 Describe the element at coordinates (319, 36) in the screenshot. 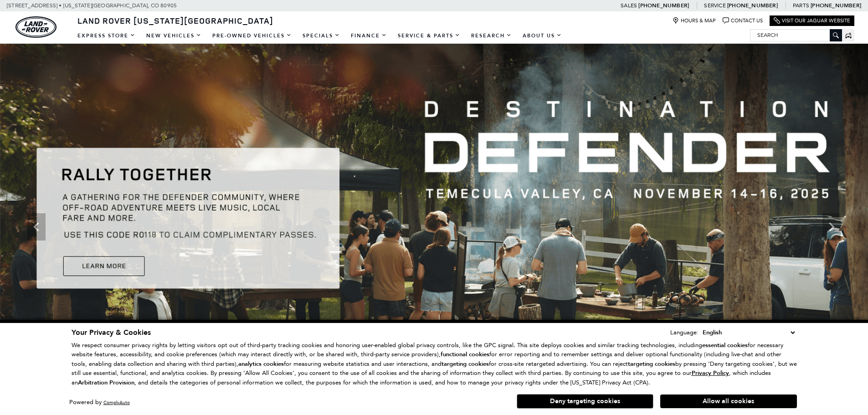

I see `nav: Main Navigation` at that location.